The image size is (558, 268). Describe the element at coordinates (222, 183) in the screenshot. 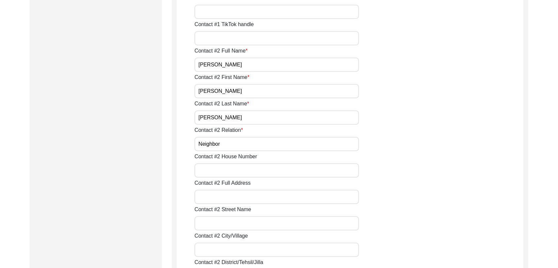

I see `label: Contact #2 Full Address` at that location.